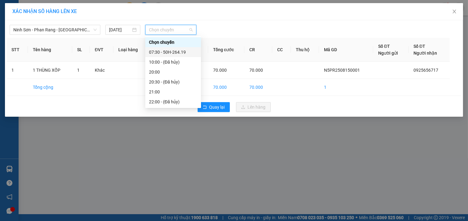 This screenshot has height=221, width=468. Describe the element at coordinates (75, 15) in the screenshot. I see `img: logo.jpg` at that location.